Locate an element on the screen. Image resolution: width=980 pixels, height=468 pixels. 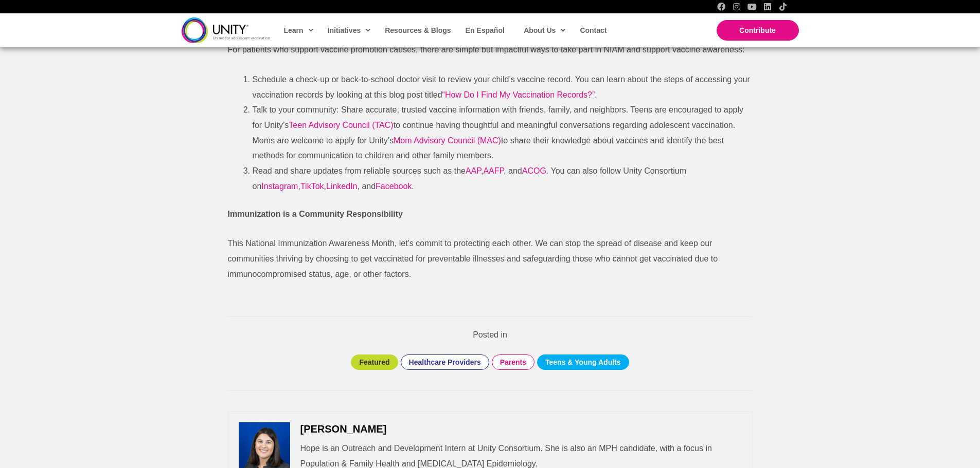
a: About Us is located at coordinates (544, 30).